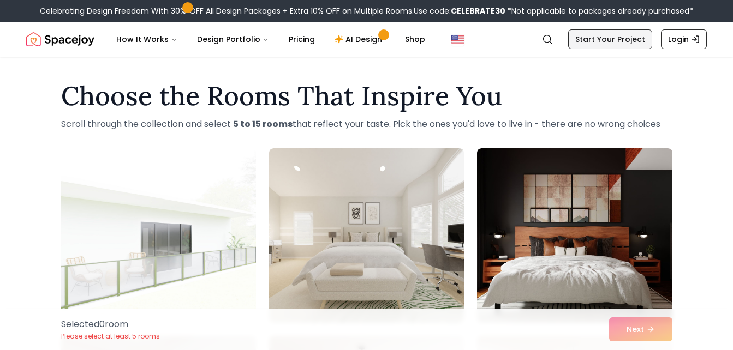 The width and height of the screenshot is (733, 350). Describe the element at coordinates (599, 11) in the screenshot. I see `span: *Not applicable to packages already purchased*` at that location.